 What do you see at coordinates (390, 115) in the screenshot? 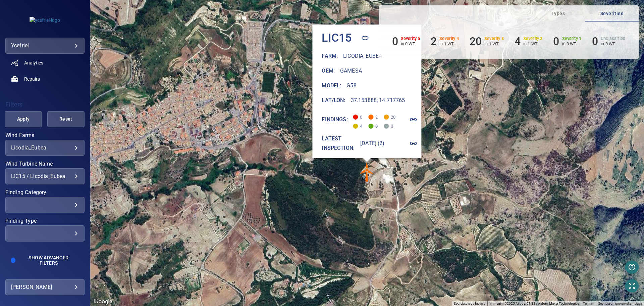
I see `span: 20` at bounding box center [390, 115].